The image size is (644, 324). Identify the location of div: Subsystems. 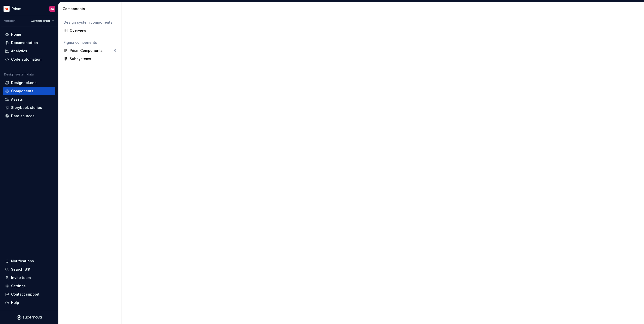
(80, 59).